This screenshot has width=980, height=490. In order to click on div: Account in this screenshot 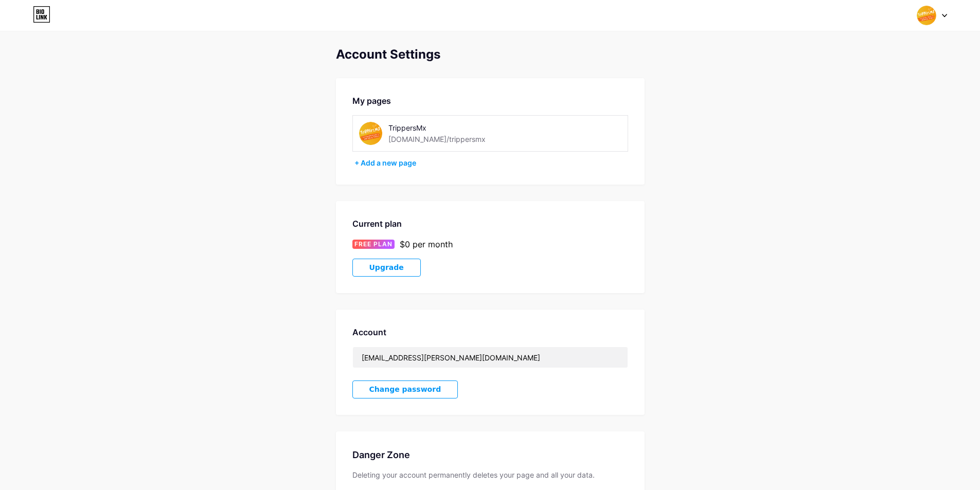, I will do `click(490, 333)`.